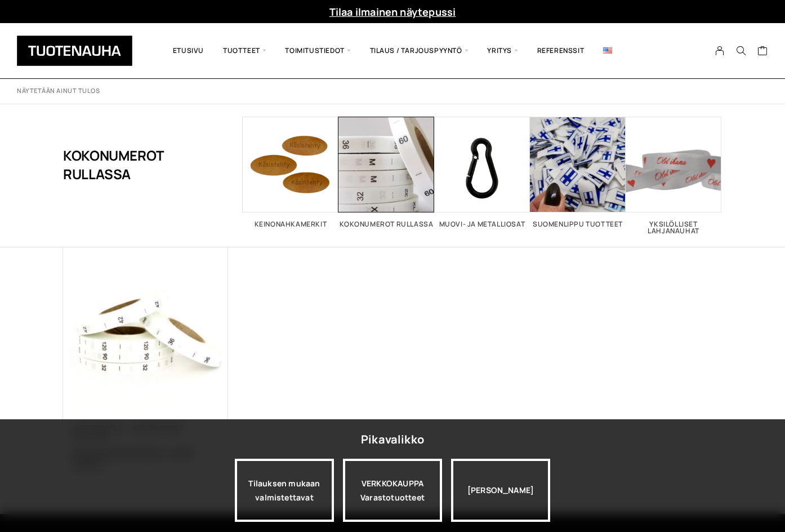 Image resolution: width=785 pixels, height=532 pixels. What do you see at coordinates (291, 224) in the screenshot?
I see `h2: Keinonahkamerkit` at bounding box center [291, 224].